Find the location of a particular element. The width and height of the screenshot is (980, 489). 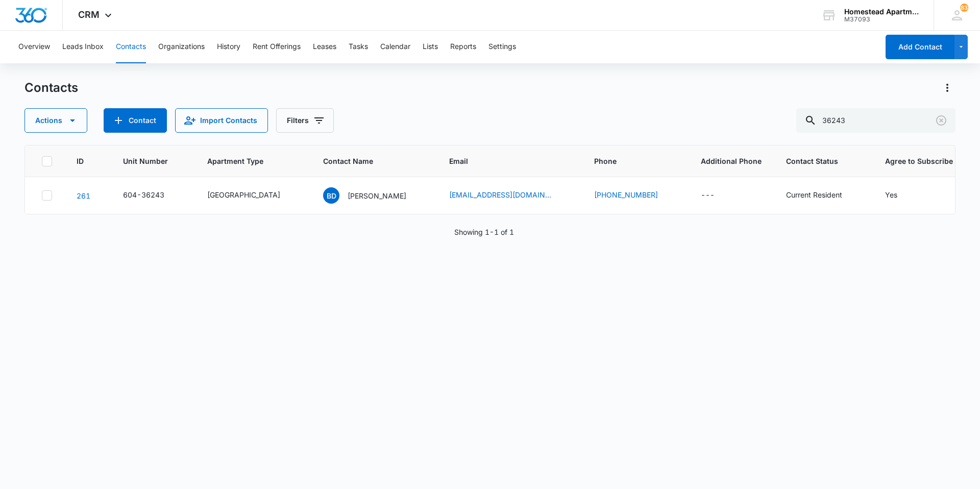

span: ID is located at coordinates (80, 161).